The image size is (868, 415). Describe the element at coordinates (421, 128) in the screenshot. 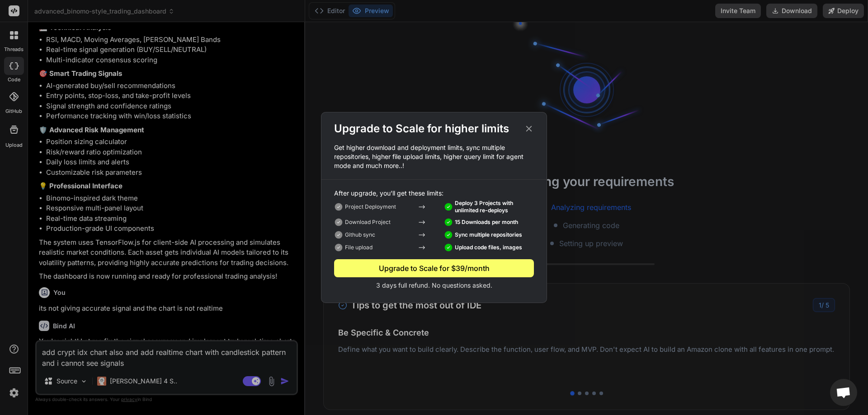

I see `h2: Upgrade to Scale for higher limits` at that location.